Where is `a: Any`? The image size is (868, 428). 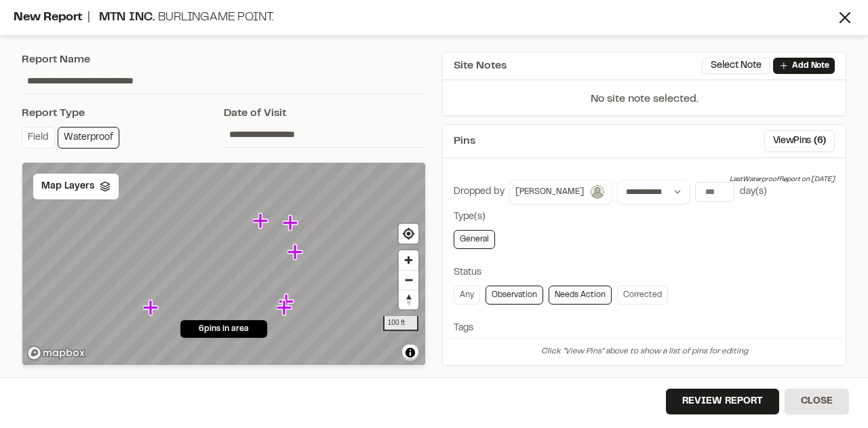 a: Any is located at coordinates (467, 295).